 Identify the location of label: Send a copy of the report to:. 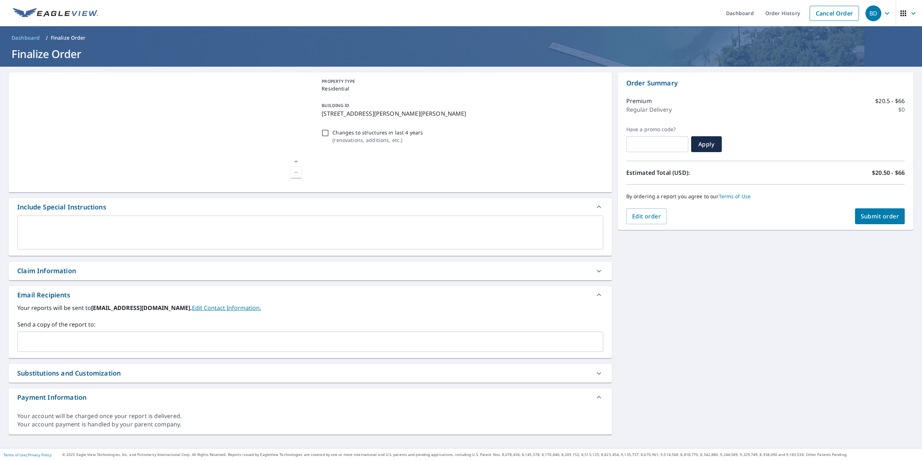
(310, 324).